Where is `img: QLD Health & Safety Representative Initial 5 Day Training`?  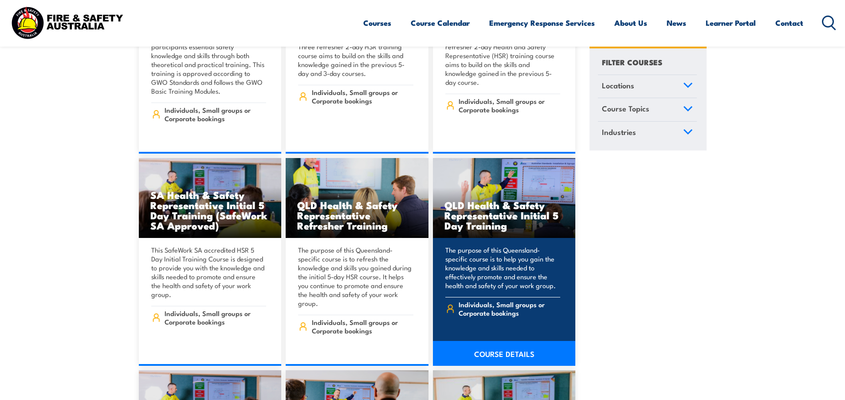 img: QLD Health & Safety Representative Initial 5 Day Training is located at coordinates (504, 198).